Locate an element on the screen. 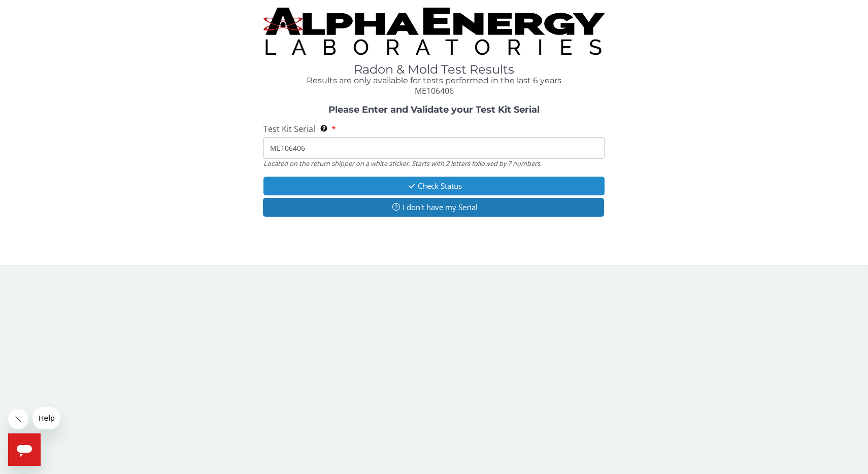 Image resolution: width=868 pixels, height=474 pixels. img: TightCrop.jpg is located at coordinates (434, 31).